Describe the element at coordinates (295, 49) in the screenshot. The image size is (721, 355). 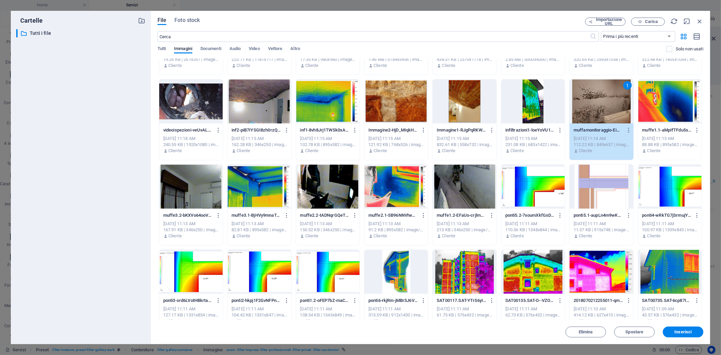
I see `span: Altro` at that location.